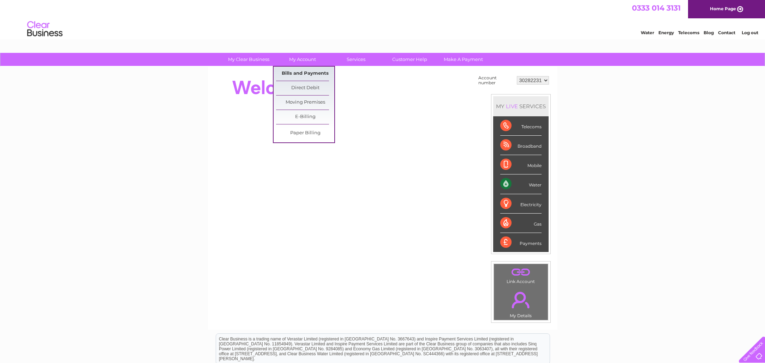  What do you see at coordinates (521, 184) in the screenshot?
I see `div: Water` at bounding box center [521, 184].